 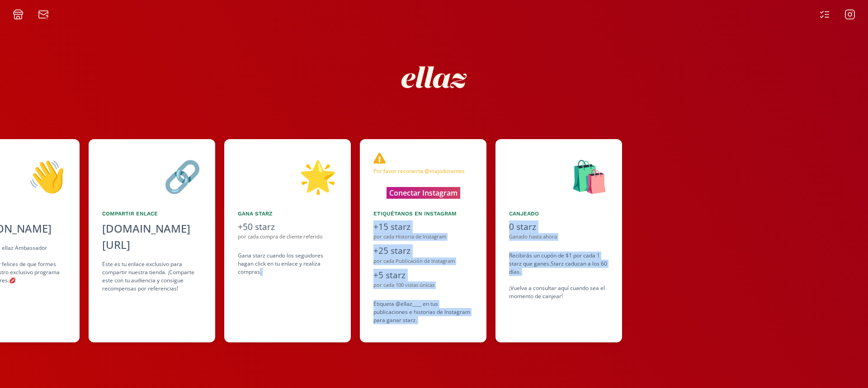 I want to click on div: por cada compra de cliente referido, so click(x=288, y=237).